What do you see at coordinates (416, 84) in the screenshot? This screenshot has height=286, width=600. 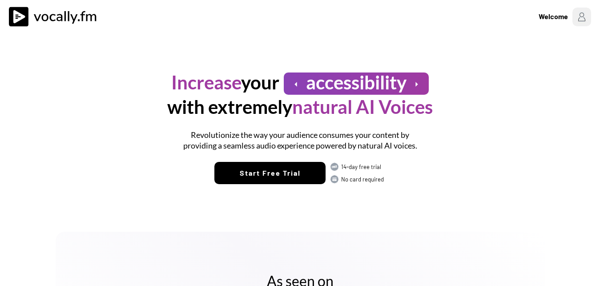 I see `button: arrow_right` at bounding box center [416, 84].